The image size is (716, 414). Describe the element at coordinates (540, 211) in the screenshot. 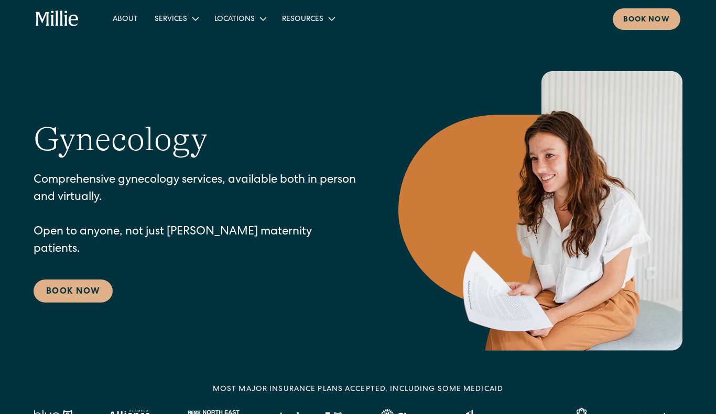

I see `img: Smiling woman holding documents during a consultation, reflecting supportive guidance in maternit...` at that location.